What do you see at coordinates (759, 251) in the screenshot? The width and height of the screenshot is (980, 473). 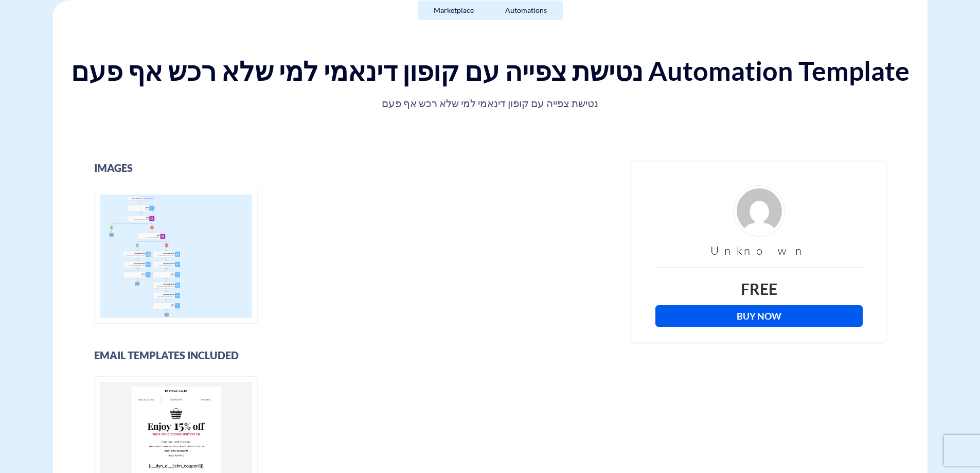 I see `h3: Unknown` at bounding box center [759, 251].